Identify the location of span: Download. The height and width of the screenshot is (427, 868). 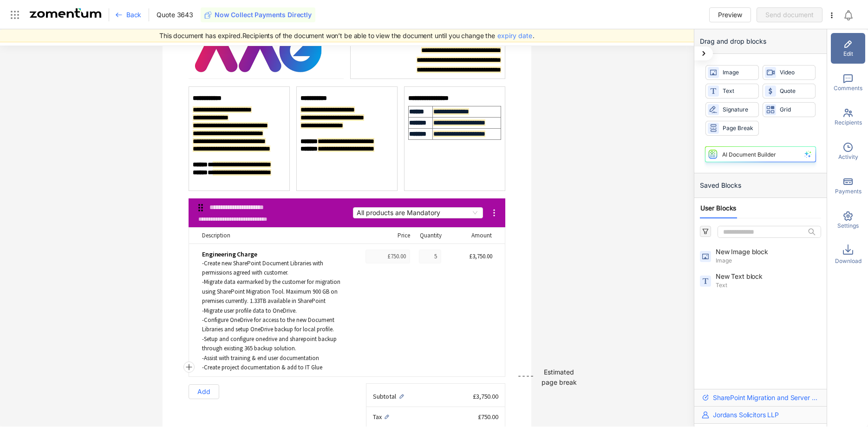
(848, 261).